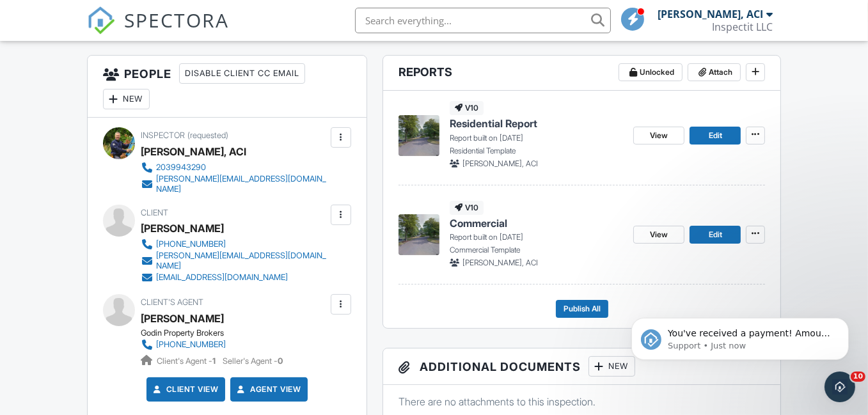 The width and height of the screenshot is (868, 415). I want to click on h3: Additional Documents, so click(581, 367).